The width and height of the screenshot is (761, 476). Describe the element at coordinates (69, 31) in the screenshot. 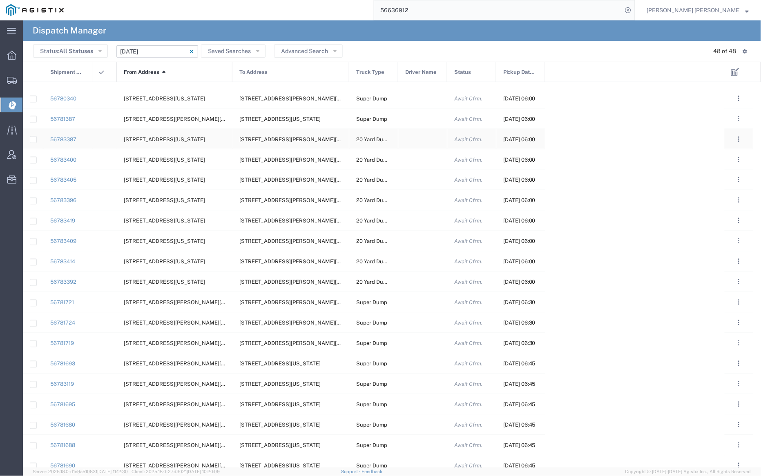

I see `h4: Dispatch Manager` at that location.